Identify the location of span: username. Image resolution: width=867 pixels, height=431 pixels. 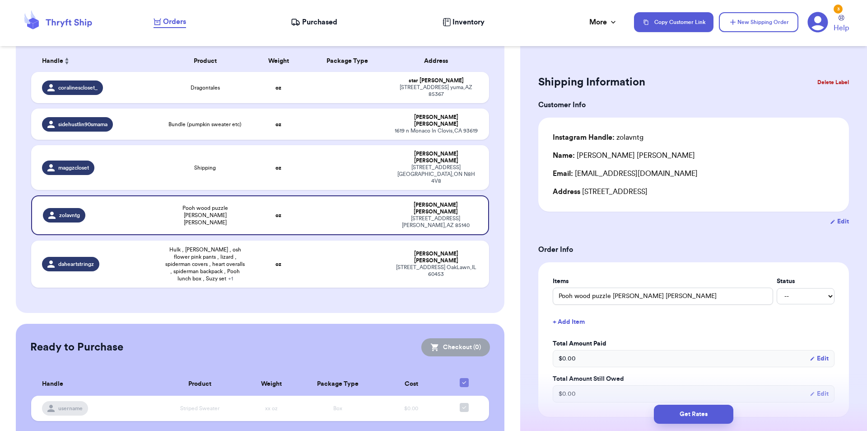
(70, 408).